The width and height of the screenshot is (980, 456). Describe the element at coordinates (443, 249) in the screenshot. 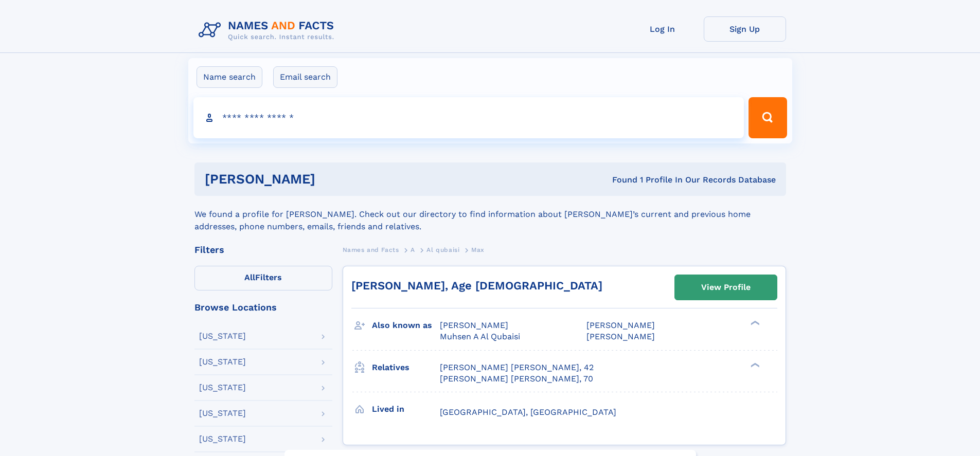

I see `a: Al qubaisi` at that location.